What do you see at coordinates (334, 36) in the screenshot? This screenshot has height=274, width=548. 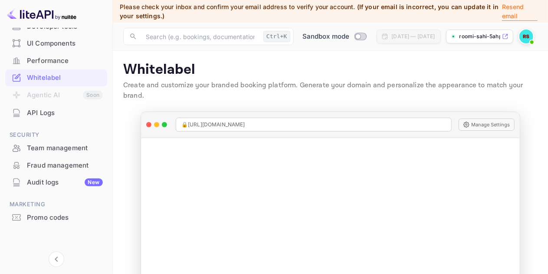 I see `div: Switch to Production mode` at bounding box center [334, 36].